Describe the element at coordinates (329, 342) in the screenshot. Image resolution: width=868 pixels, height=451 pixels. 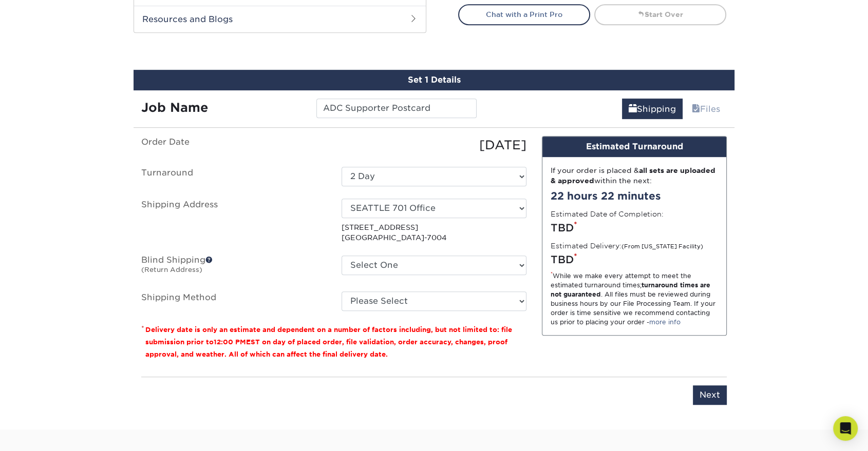
I see `small: Delivery date is only an estimate and dependent on a number of factors including, but not limited...` at that location.